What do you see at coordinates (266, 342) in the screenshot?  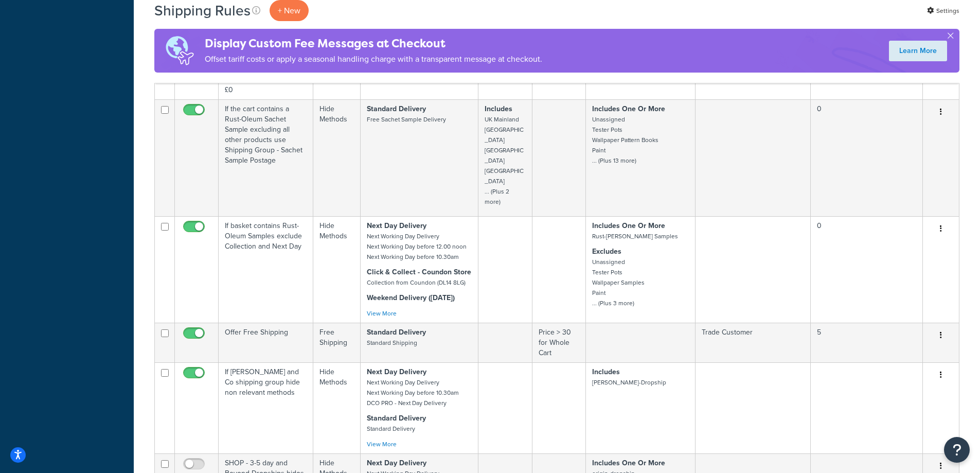 I see `td: Offer Free Shipping` at bounding box center [266, 342].